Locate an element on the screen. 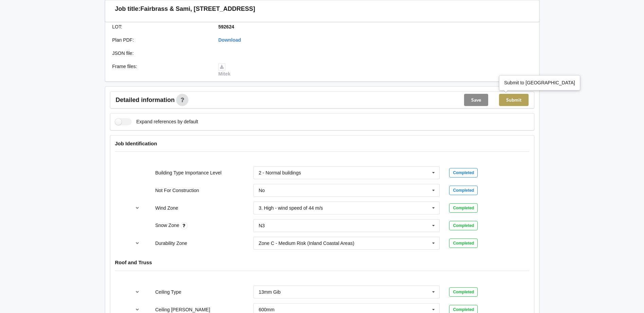  label: Building Type Importance Level is located at coordinates (188, 173).